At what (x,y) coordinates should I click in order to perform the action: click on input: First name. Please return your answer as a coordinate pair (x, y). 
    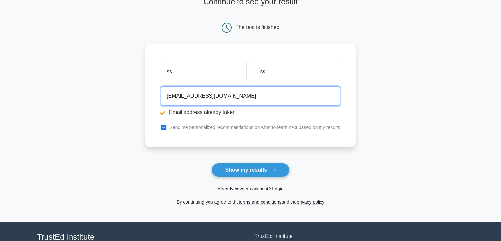
    Looking at the image, I should click on (204, 71).